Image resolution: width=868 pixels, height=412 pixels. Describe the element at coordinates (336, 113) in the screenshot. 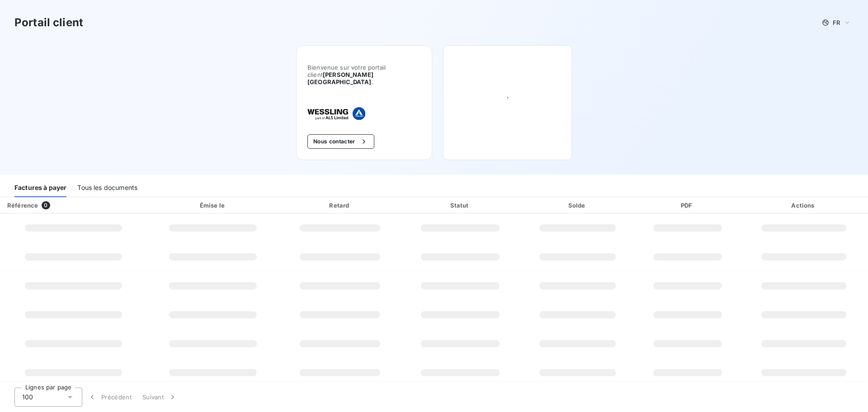

I see `img: Company logo` at that location.